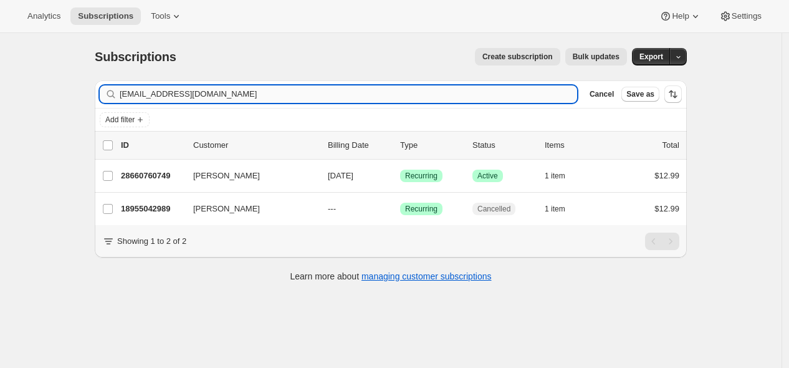 The width and height of the screenshot is (789, 368). What do you see at coordinates (602, 94) in the screenshot?
I see `span: Cancel` at bounding box center [602, 94].